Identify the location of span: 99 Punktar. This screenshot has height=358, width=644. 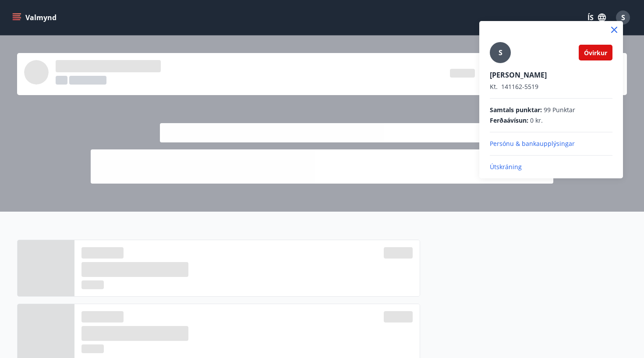
(560, 110).